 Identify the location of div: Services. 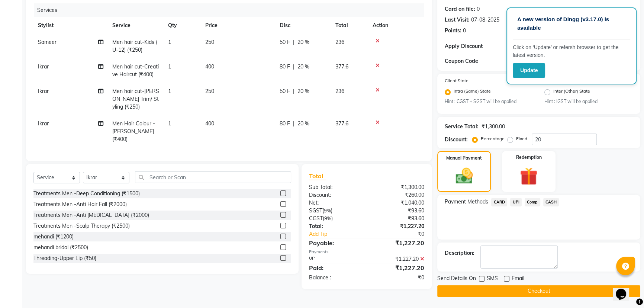
(232, 10).